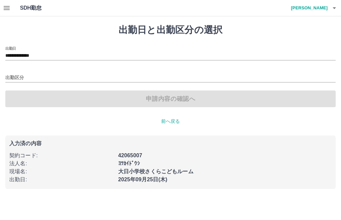 This screenshot has height=220, width=341. Describe the element at coordinates (62, 163) in the screenshot. I see `p: 法人名 :` at that location.